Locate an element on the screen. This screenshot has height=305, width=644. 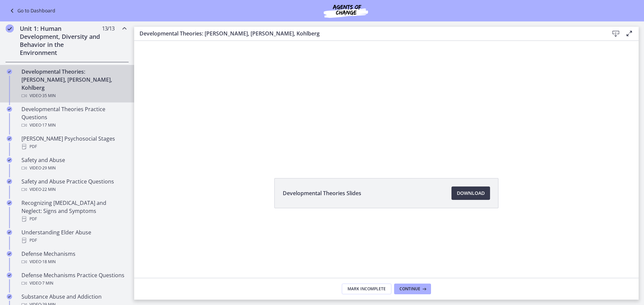
div: Safety and Abuse is located at coordinates (74, 164).